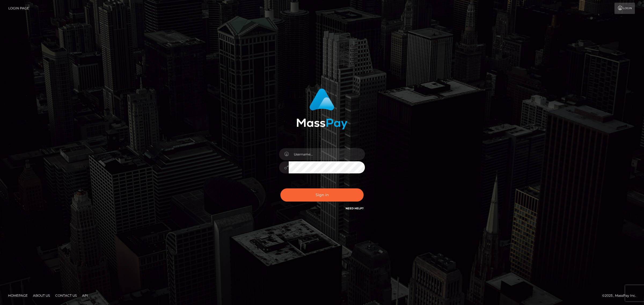  Describe the element at coordinates (18, 8) in the screenshot. I see `a: Login Page` at that location.